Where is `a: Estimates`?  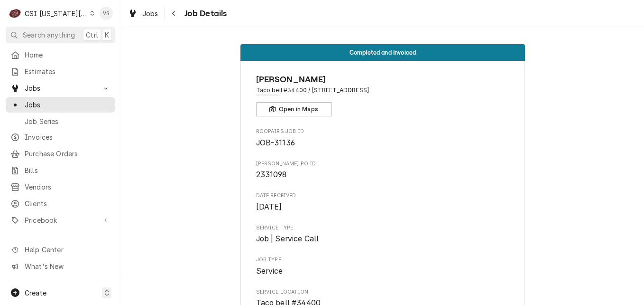
a: Estimates is located at coordinates (60, 71).